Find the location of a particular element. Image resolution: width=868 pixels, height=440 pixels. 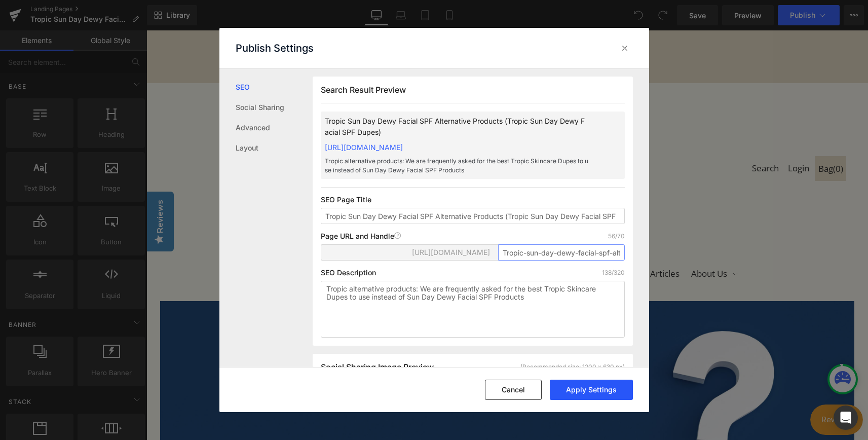

strong: 01299 253994 is located at coordinates (361, 27).